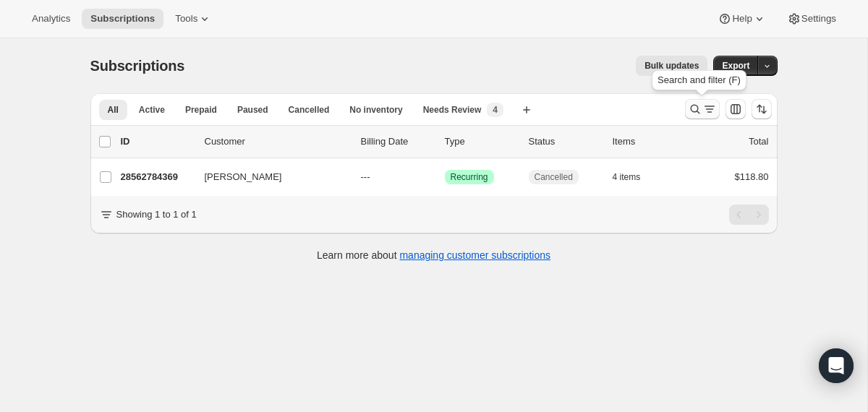 Image resolution: width=868 pixels, height=412 pixels. What do you see at coordinates (157, 215) in the screenshot?
I see `p: Showing 1 to 1 of 1` at bounding box center [157, 215].